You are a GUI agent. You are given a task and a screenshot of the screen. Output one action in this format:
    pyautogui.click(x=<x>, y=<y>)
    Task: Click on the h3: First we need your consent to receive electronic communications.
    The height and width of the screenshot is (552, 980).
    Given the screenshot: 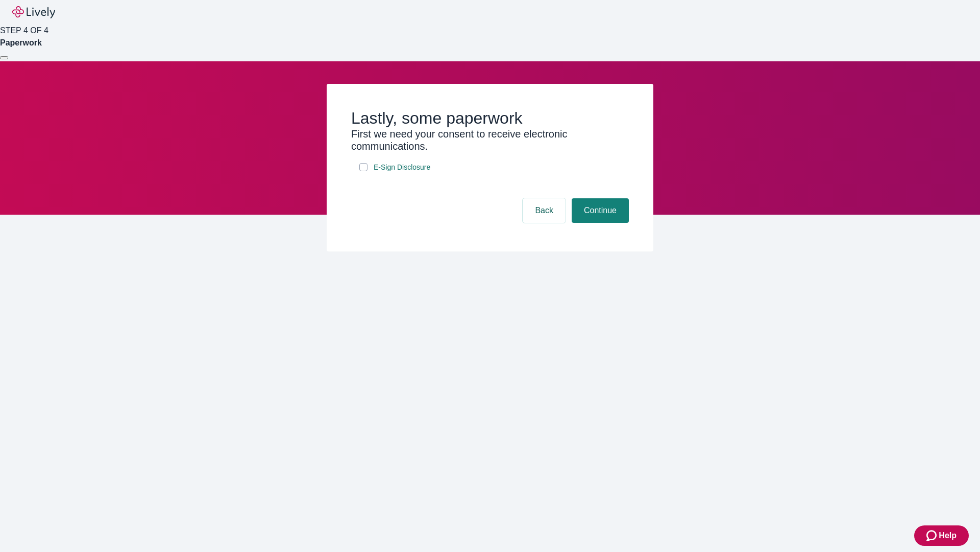 What is the action you would take?
    pyautogui.click(x=490, y=140)
    